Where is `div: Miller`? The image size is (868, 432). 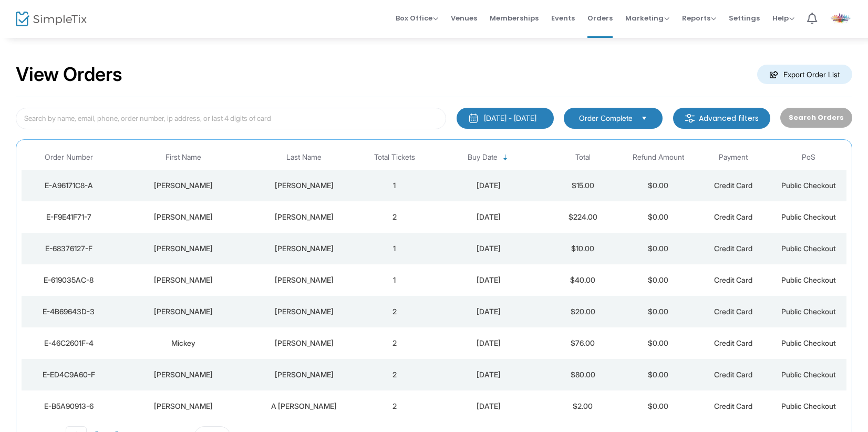
div: Miller is located at coordinates (304, 375).